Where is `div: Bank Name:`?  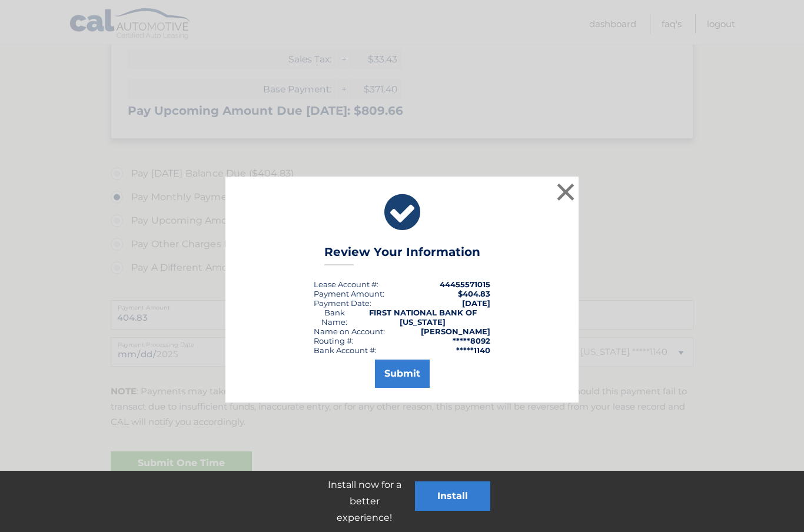 div: Bank Name: is located at coordinates (334, 318).